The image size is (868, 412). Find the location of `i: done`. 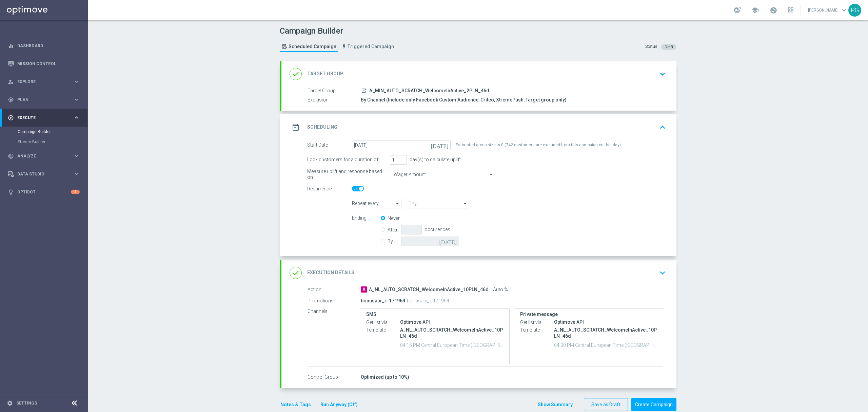

i: done is located at coordinates (296, 273).